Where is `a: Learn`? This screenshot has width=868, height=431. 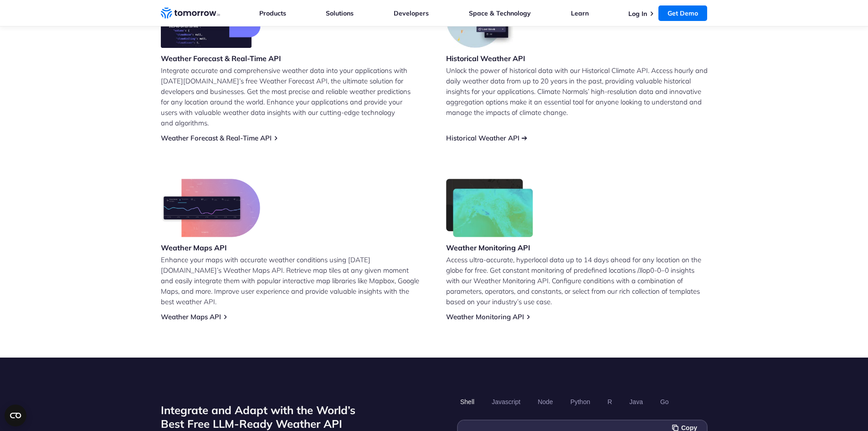 a: Learn is located at coordinates (579, 13).